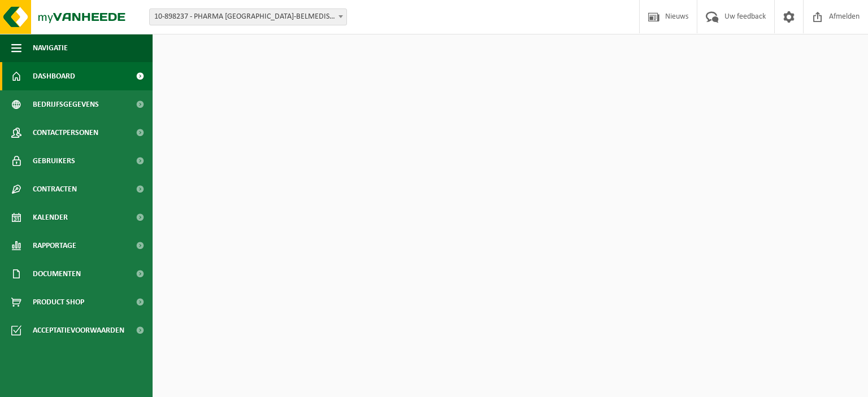 This screenshot has width=868, height=397. What do you see at coordinates (54, 161) in the screenshot?
I see `span: Gebruikers` at bounding box center [54, 161].